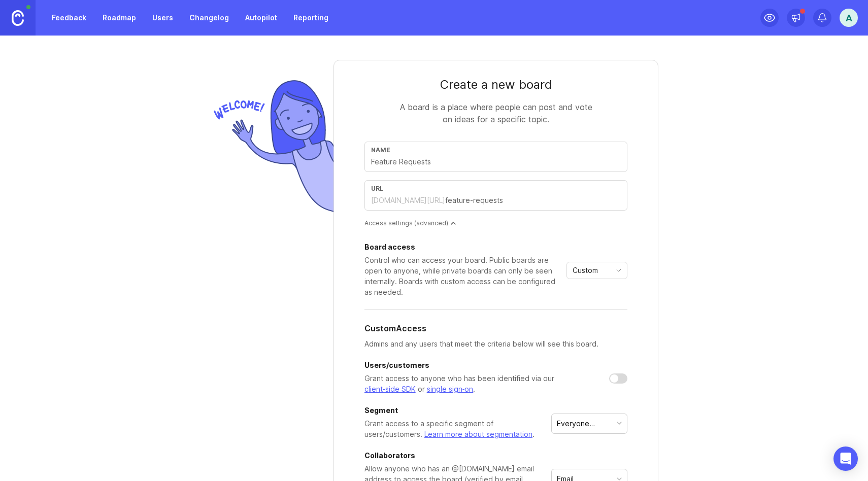  Describe the element at coordinates (849, 18) in the screenshot. I see `div: A` at that location.